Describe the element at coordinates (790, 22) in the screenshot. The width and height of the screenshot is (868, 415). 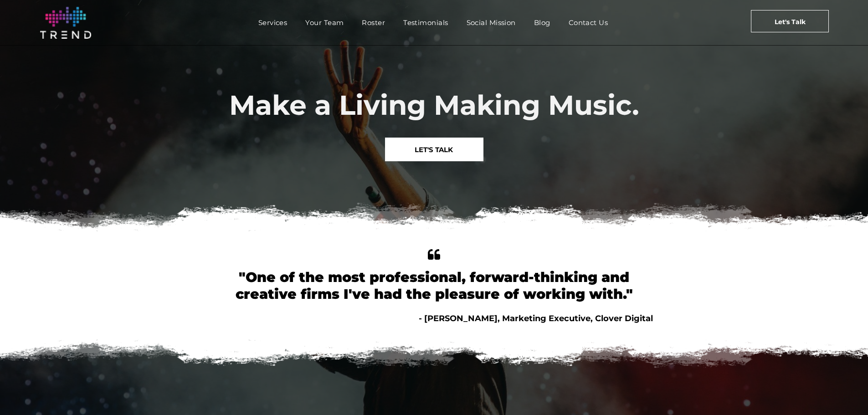
I see `span: Let's Talk` at that location.